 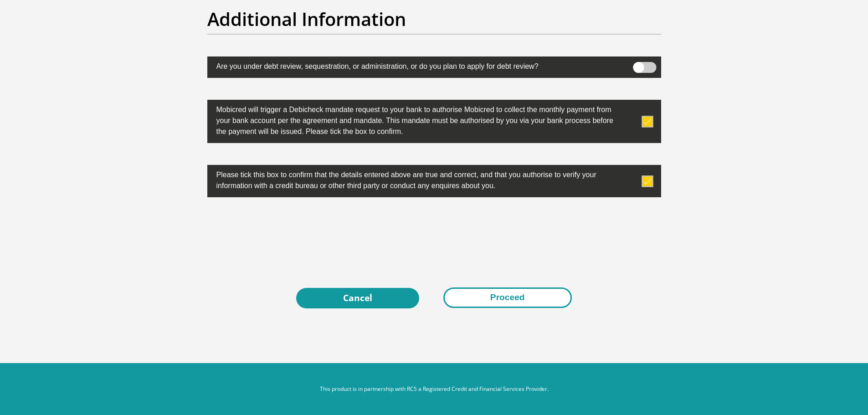 What do you see at coordinates (434, 20) in the screenshot?
I see `h2: Additional Information` at bounding box center [434, 20].